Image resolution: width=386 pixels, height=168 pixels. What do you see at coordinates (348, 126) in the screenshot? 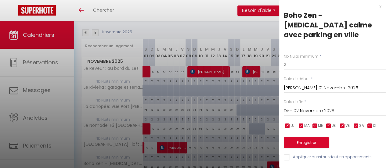
I see `span: VE` at bounding box center [348, 126].